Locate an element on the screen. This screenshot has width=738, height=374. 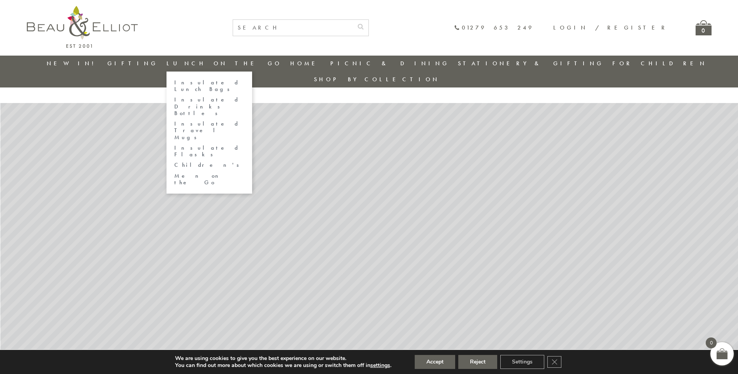
p: You can find out more about which cookies we are using or switch them off in . is located at coordinates (283, 366).